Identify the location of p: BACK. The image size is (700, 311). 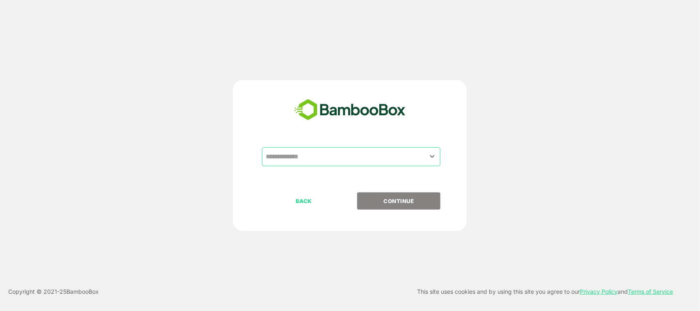
(304, 201).